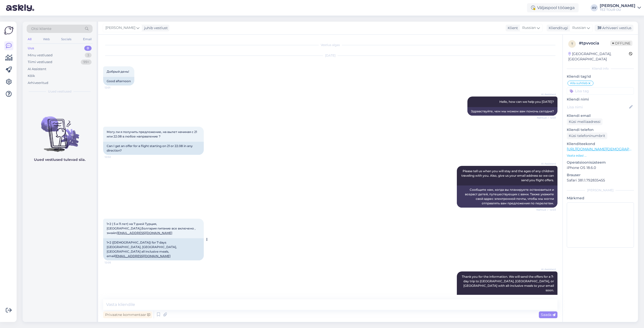 Image resolution: width=644 pixels, height=328 pixels. What do you see at coordinates (548, 315) in the screenshot?
I see `span: Saada` at bounding box center [548, 315].